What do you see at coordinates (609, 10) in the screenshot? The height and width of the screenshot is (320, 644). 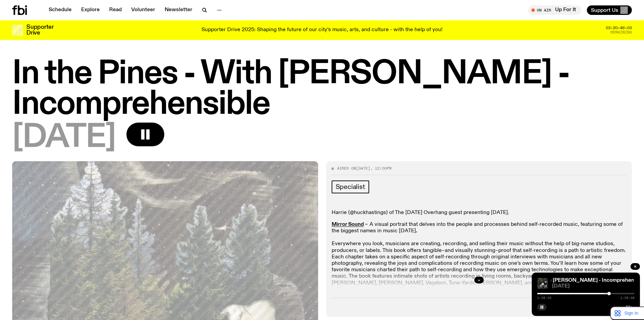 I see `button: Support Us` at bounding box center [609, 10].